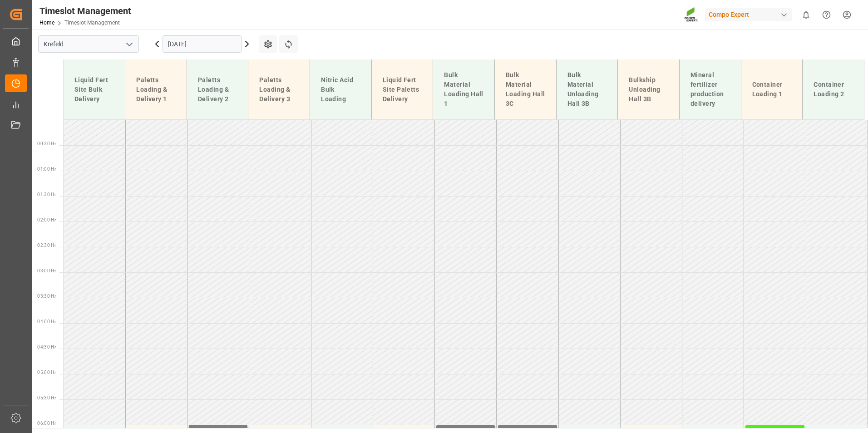 The image size is (868, 433). I want to click on button: open menu, so click(129, 44).